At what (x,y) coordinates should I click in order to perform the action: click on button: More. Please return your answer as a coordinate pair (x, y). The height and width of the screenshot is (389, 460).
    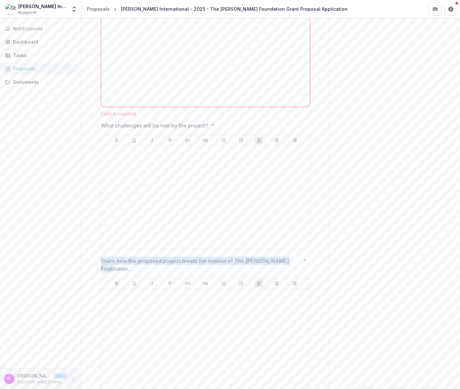
    Looking at the image, I should click on (73, 379).